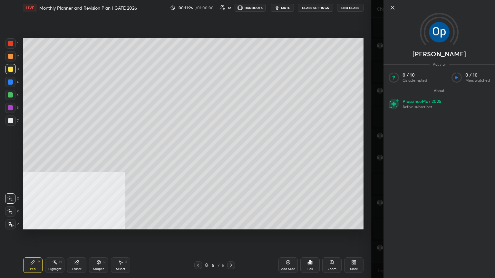 This screenshot has width=495, height=278. I want to click on div: L, so click(104, 262).